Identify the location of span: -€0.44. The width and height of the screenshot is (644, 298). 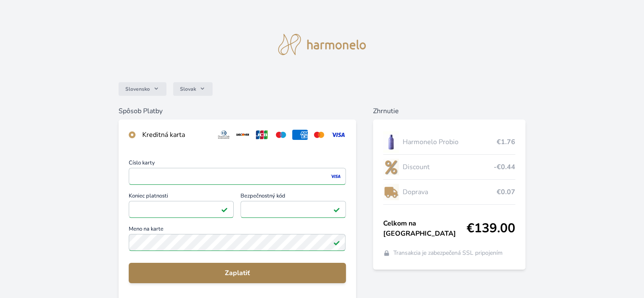
(504, 167).